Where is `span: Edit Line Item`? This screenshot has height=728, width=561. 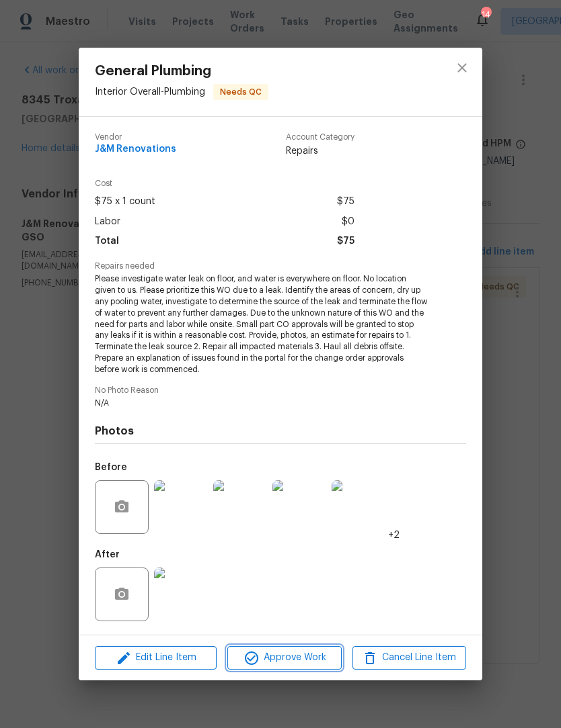 span: Edit Line Item is located at coordinates (156, 657).